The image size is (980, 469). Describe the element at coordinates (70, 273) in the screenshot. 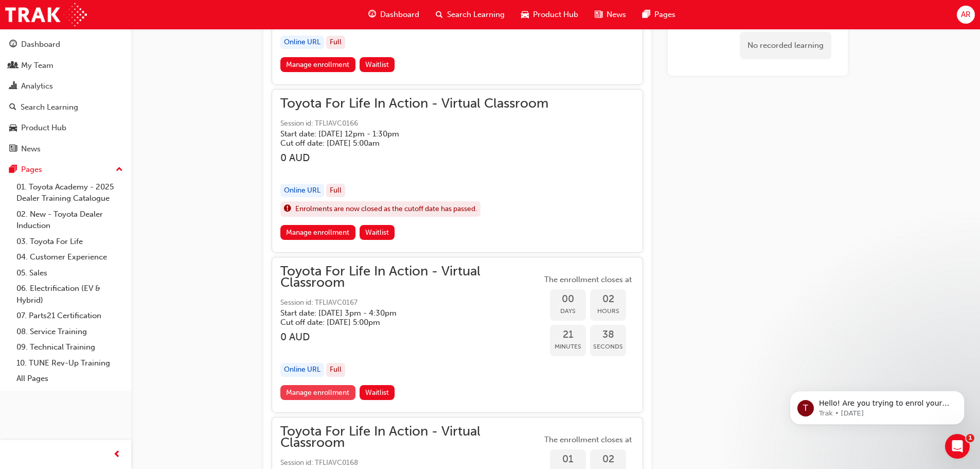

I see `a: 05. Sales` at that location.